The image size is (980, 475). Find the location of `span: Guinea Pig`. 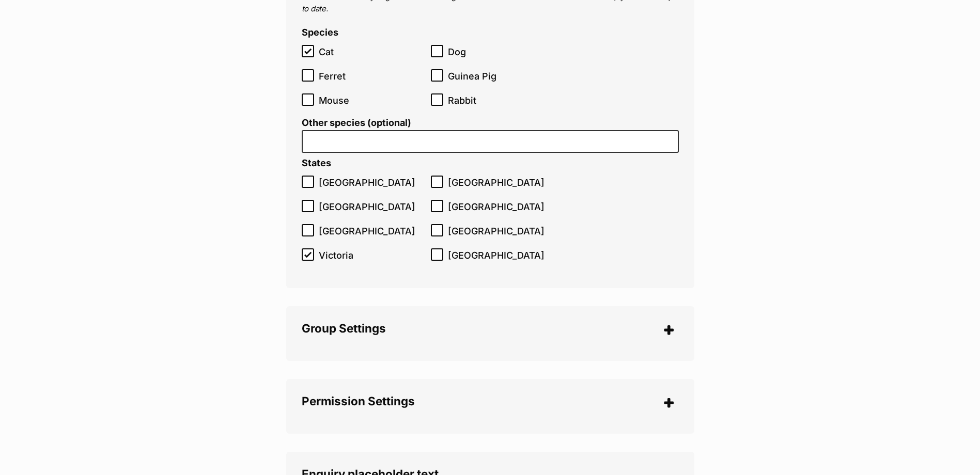

span: Guinea Pig is located at coordinates (501, 76).